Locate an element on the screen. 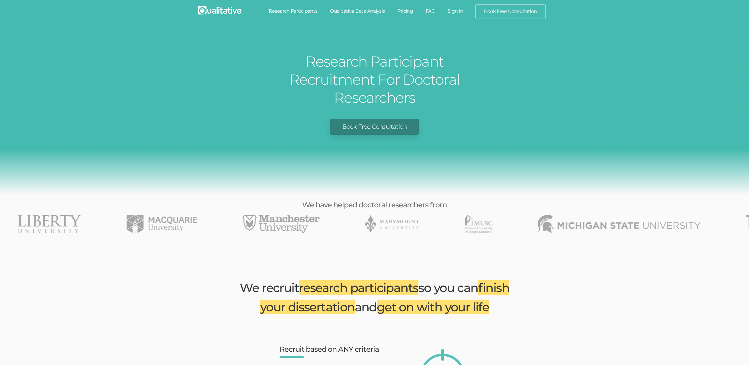 This screenshot has width=749, height=365. img: Qualitative is located at coordinates (220, 10).